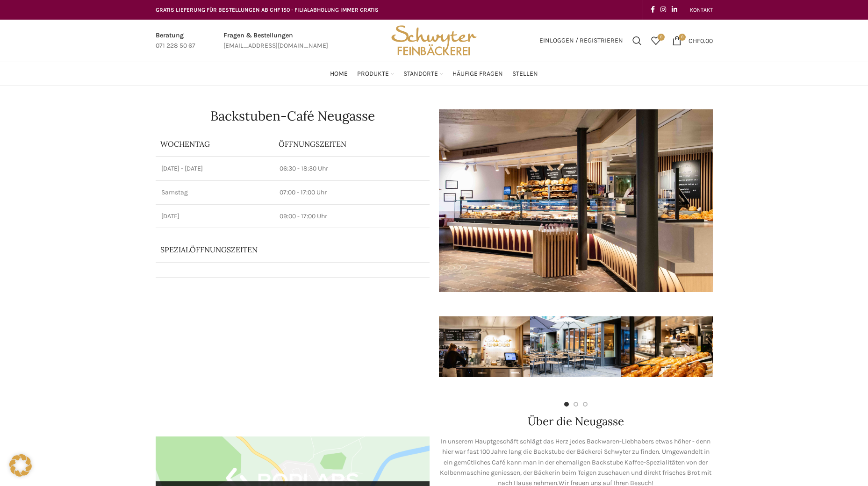 The height and width of the screenshot is (486, 868). I want to click on img: schwyter-10, so click(758, 346).